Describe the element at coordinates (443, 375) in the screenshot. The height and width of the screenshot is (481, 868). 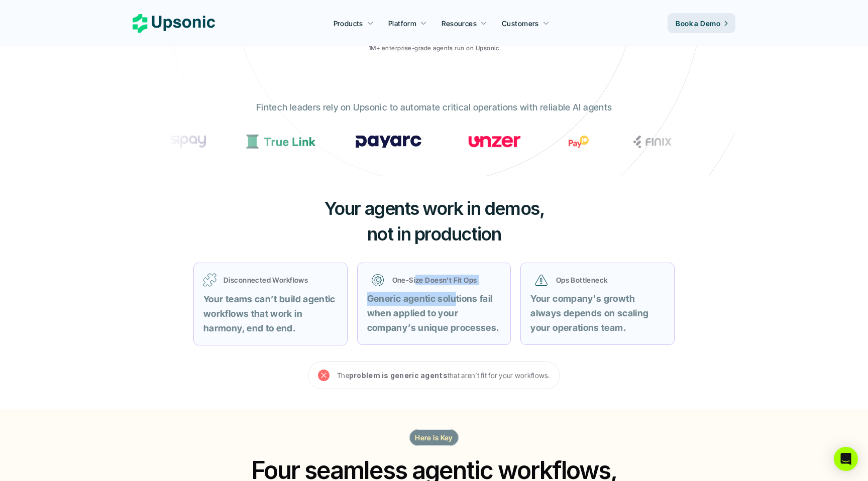
I see `p: The that aren’t fit for your workflows.` at that location.